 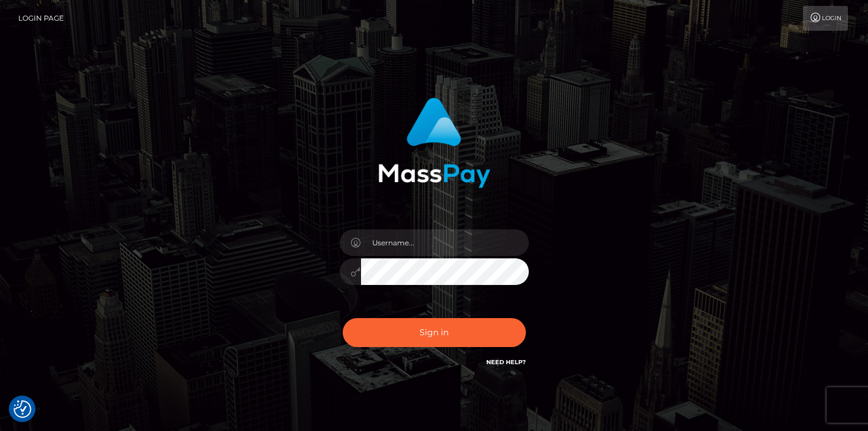 What do you see at coordinates (41, 18) in the screenshot?
I see `a: Login Page` at bounding box center [41, 18].